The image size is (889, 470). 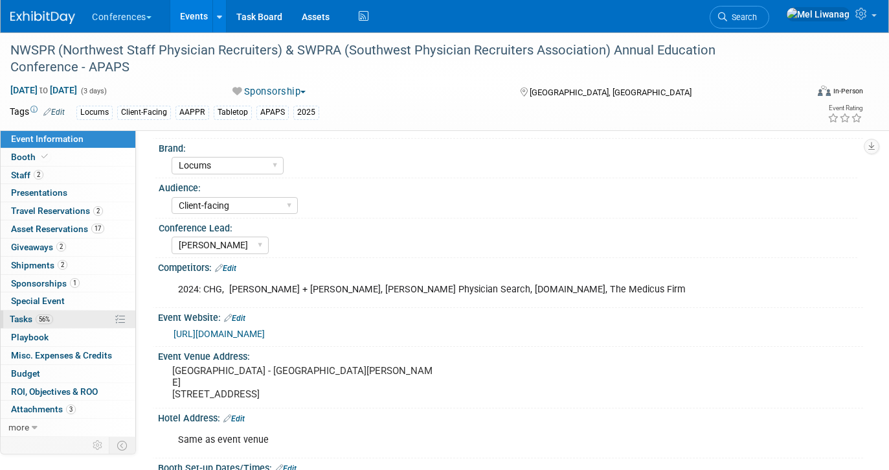 What do you see at coordinates (68, 175) in the screenshot?
I see `a: Staff2` at bounding box center [68, 175].